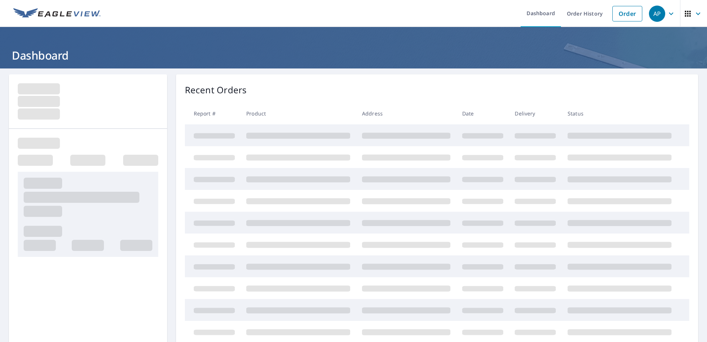 This screenshot has height=342, width=707. What do you see at coordinates (213, 113) in the screenshot?
I see `th: Report #` at bounding box center [213, 113].